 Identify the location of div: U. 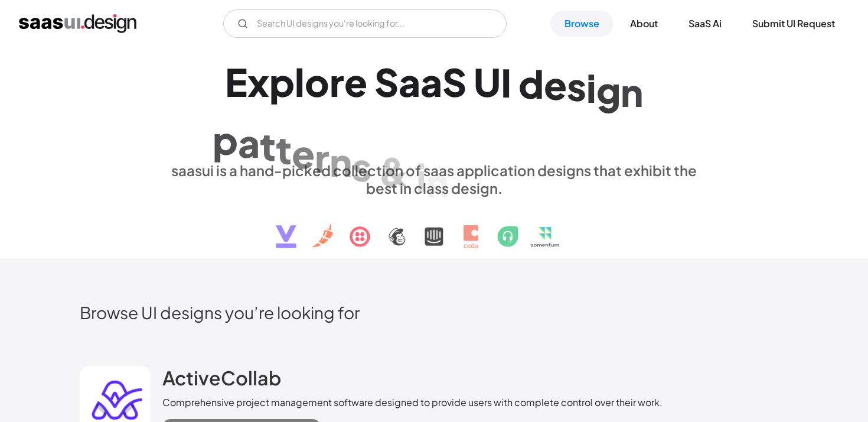
(487, 82).